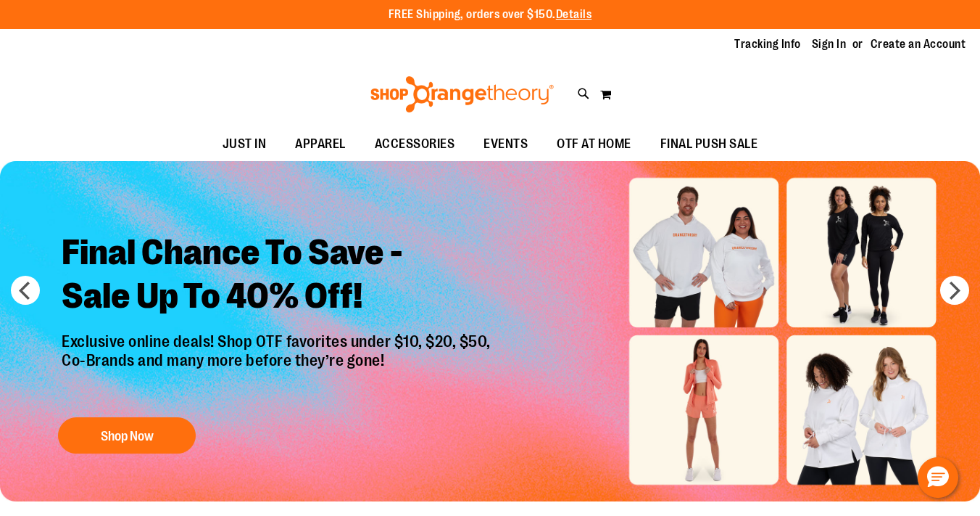 The width and height of the screenshot is (980, 516). I want to click on a: ACCESSORIES, so click(414, 144).